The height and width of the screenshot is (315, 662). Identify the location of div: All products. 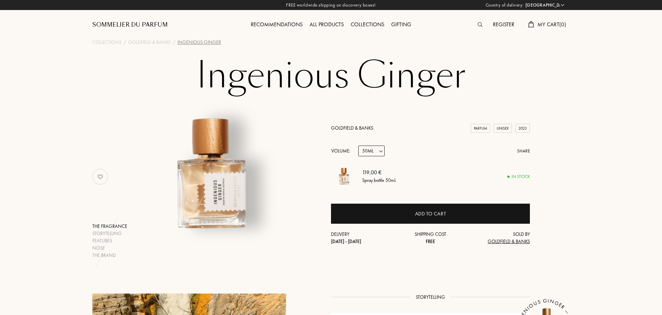
(327, 25).